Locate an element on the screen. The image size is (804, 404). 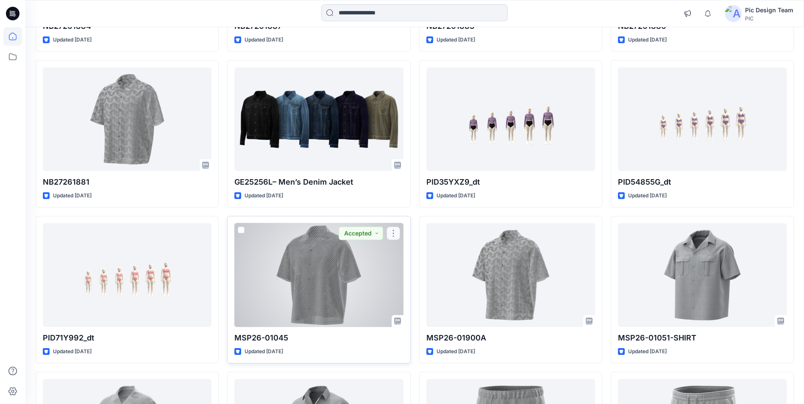
p: GE25256L– Men’s Denim Jacket is located at coordinates (319, 182).